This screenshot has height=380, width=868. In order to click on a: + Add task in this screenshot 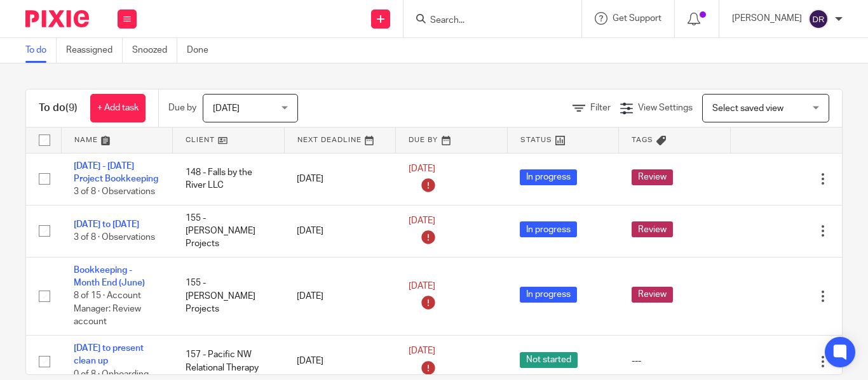, I will do `click(118, 108)`.